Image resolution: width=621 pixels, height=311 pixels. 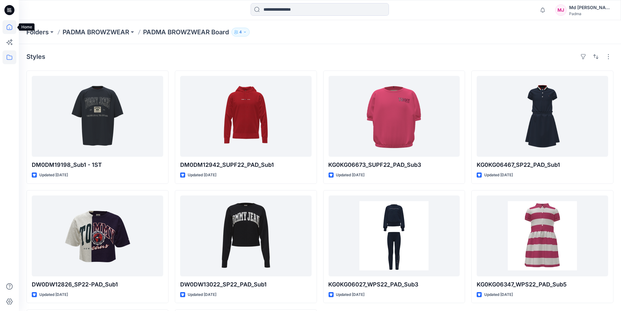 I want to click on div: Padma, so click(x=591, y=14).